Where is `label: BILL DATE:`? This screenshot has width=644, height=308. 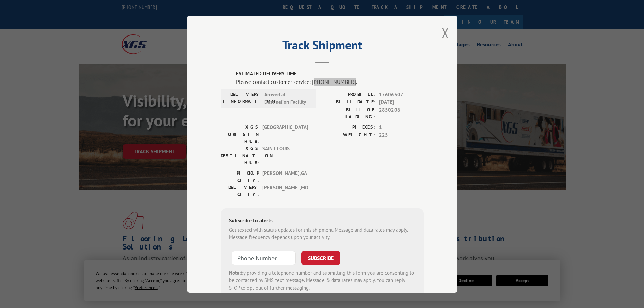
label: BILL DATE: is located at coordinates (349, 102).